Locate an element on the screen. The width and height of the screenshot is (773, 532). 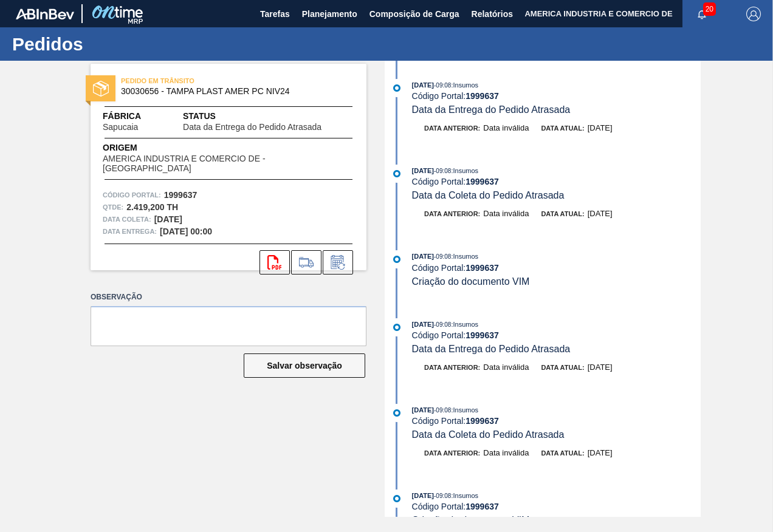
span: Status is located at coordinates (269, 116).